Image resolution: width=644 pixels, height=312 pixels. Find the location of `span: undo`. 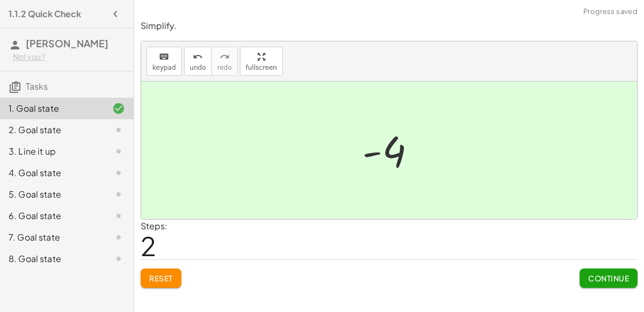

span: undo is located at coordinates (198, 68).